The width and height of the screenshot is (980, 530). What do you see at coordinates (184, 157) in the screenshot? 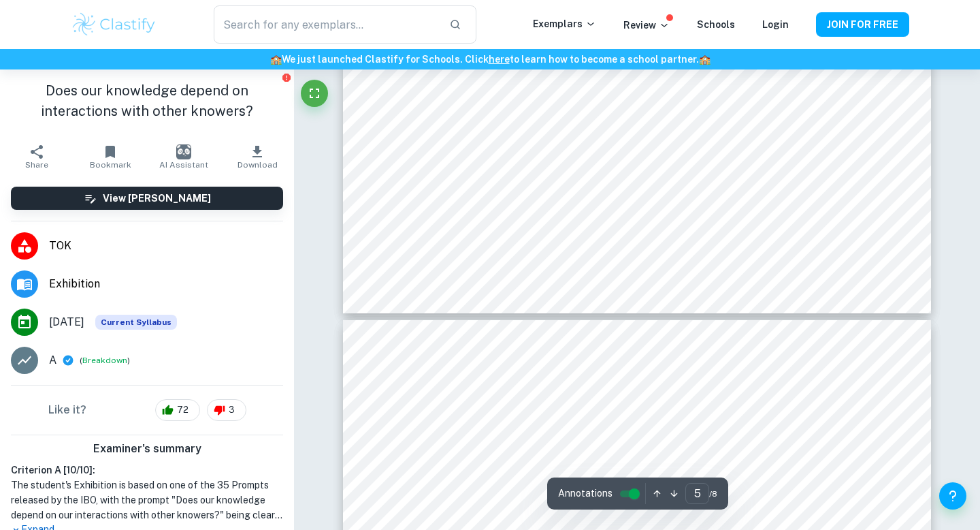
I see `button: AI Assistant` at bounding box center [184, 157].